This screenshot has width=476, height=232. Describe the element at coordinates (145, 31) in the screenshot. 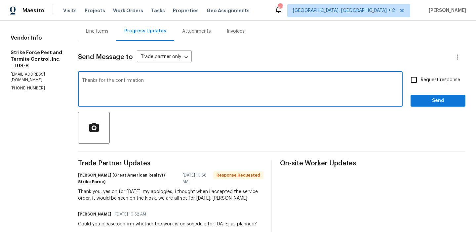

I see `div: Progress Updates` at that location.